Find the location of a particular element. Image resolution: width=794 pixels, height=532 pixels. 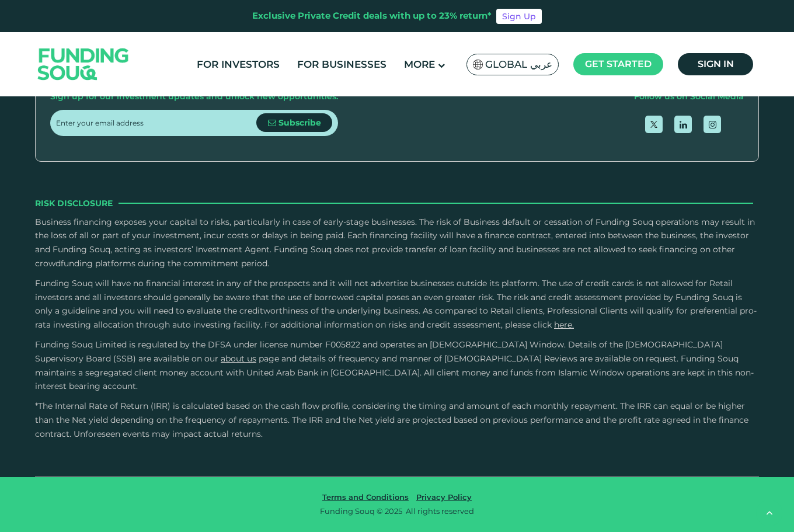

span: 2025 is located at coordinates (394, 511).